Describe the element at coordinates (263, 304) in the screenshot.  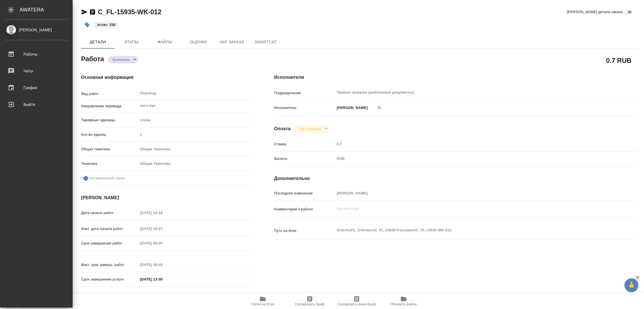
I see `span: Папка на Drive` at that location.